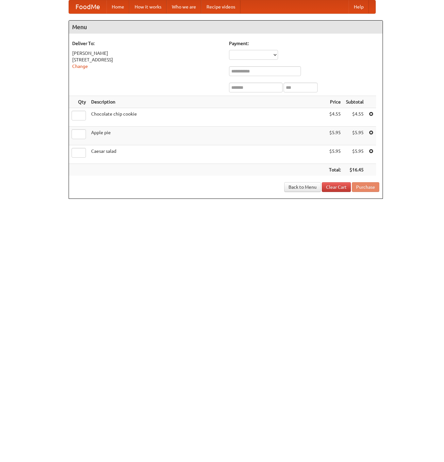  What do you see at coordinates (354, 170) in the screenshot?
I see `th: $16.45` at bounding box center [354, 170].